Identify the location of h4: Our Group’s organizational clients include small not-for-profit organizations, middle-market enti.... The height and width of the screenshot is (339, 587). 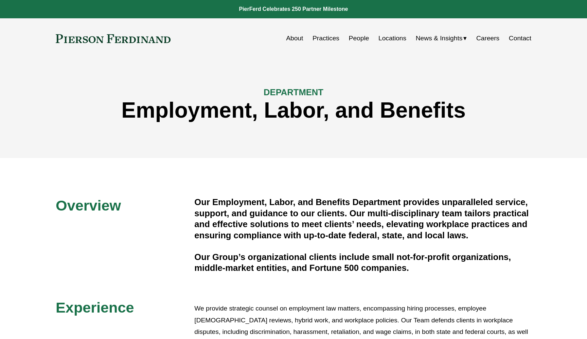
(362, 263).